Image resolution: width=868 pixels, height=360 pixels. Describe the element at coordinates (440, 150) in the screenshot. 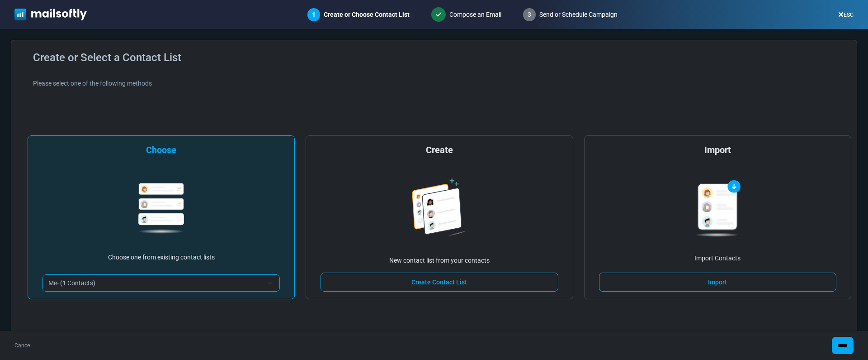

I see `div: Create` at that location.